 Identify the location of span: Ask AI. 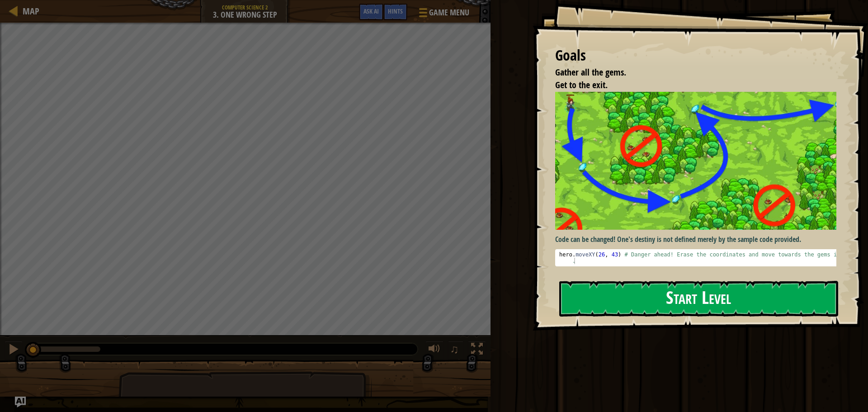
(372, 11).